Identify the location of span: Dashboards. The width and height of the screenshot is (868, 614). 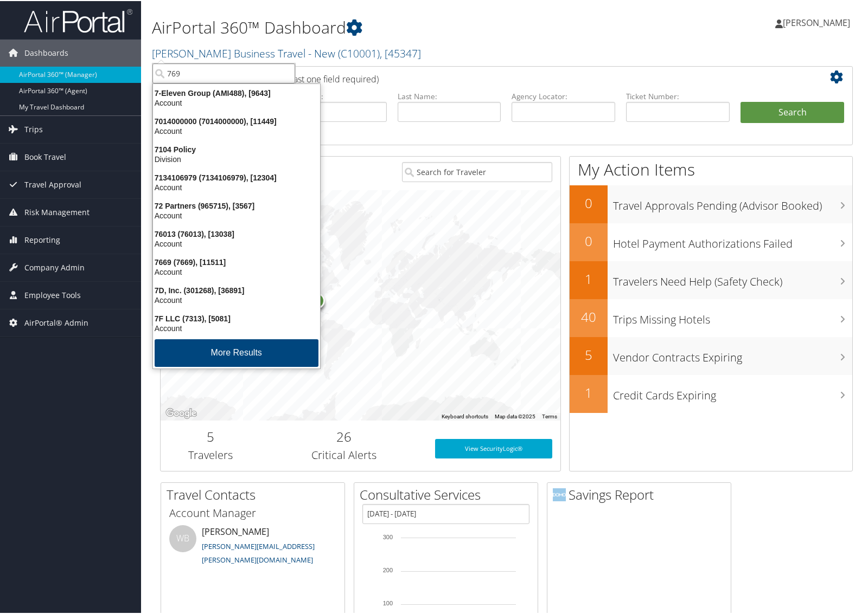
(46, 52).